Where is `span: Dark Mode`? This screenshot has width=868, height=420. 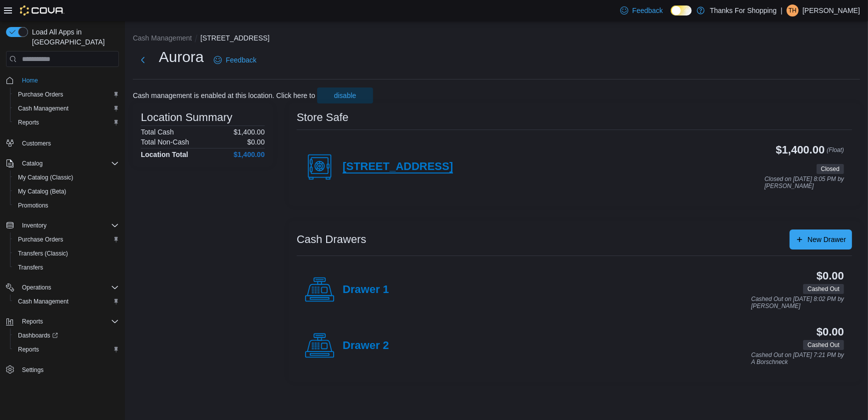 span: Dark Mode is located at coordinates (670, 16).